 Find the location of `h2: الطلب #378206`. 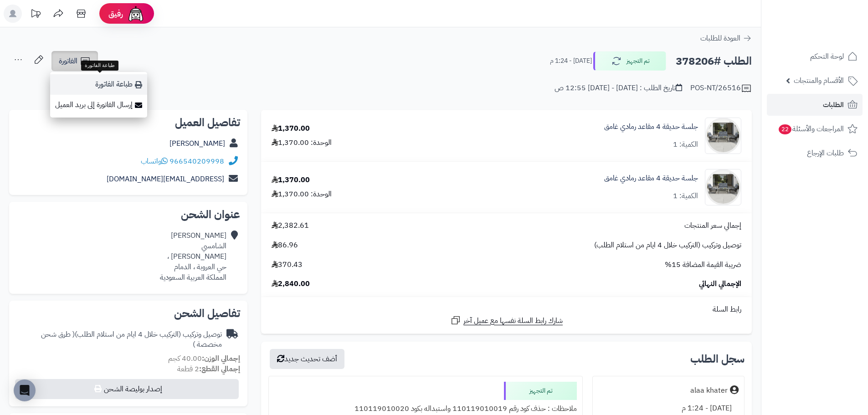

h2: الطلب #378206 is located at coordinates (713, 61).